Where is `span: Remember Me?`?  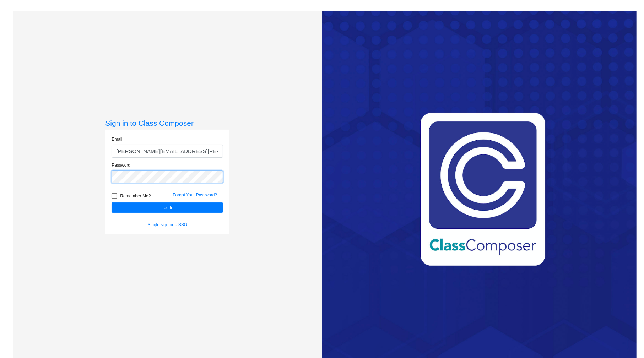
span: Remember Me? is located at coordinates (136, 196).